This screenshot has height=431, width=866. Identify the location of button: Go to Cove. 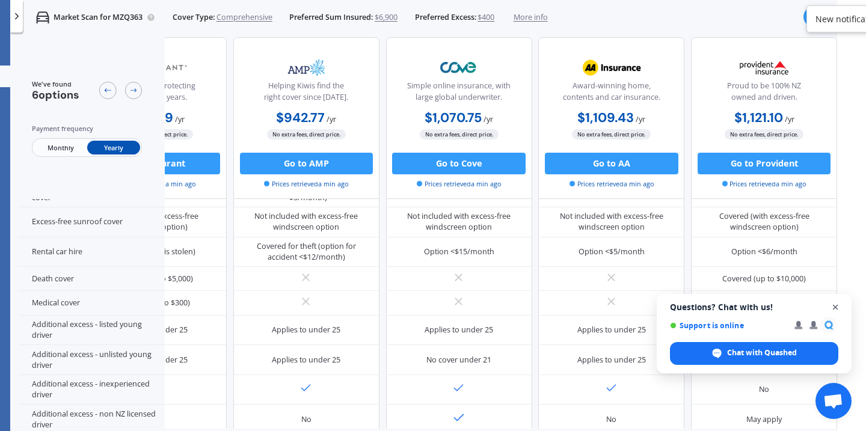
(458, 164).